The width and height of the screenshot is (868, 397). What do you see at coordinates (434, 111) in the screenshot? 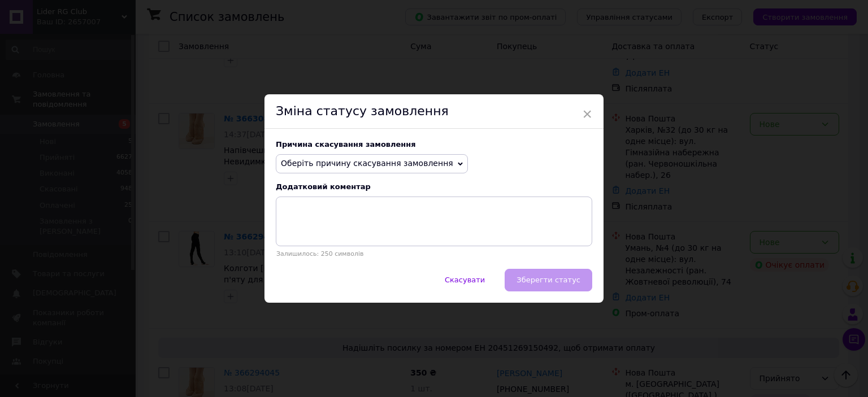
I see `div: Зміна статусу замовлення` at bounding box center [434, 111].